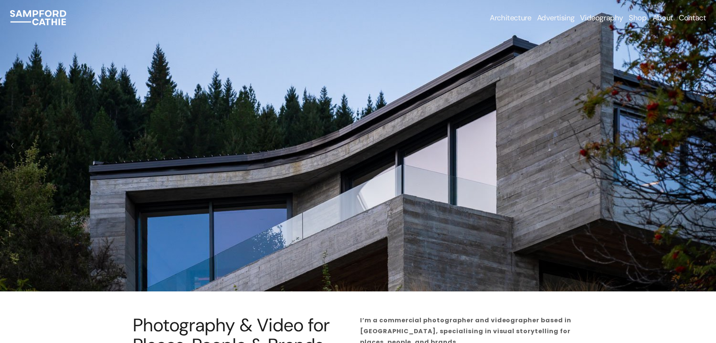  I want to click on a: Shop, so click(638, 18).